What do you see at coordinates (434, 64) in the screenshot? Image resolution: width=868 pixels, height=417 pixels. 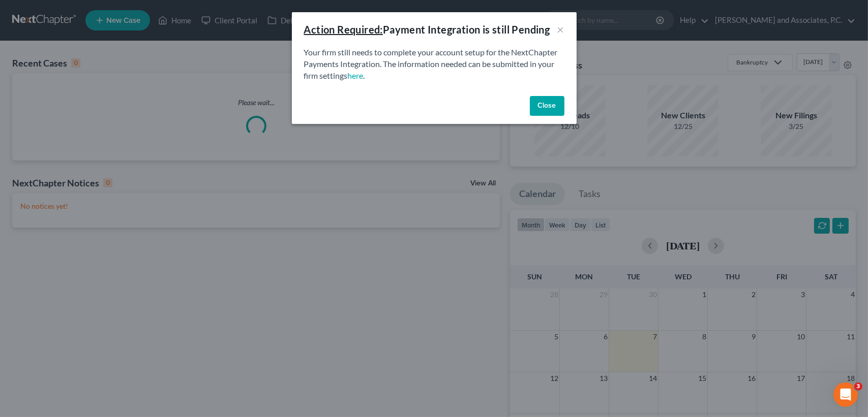 I see `p: Your firm still needs to complete your account setup for the NextChapter Payments Integration. Th...` at bounding box center [434, 64].